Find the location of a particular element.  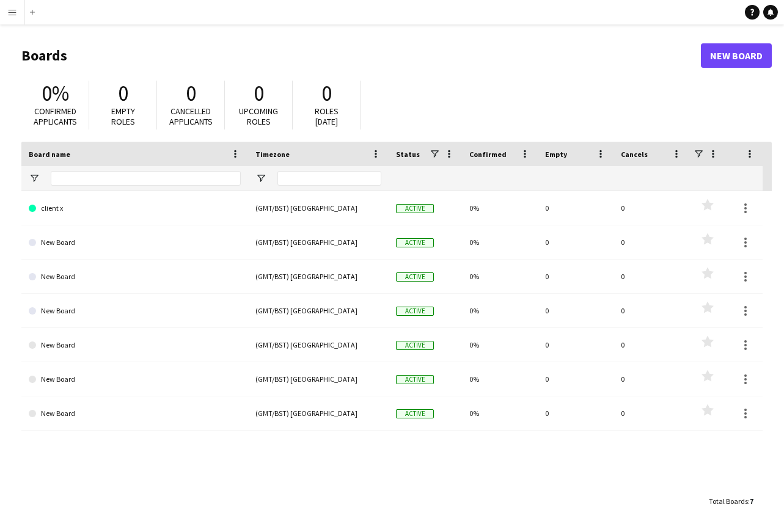

span: Empty is located at coordinates (556, 154).